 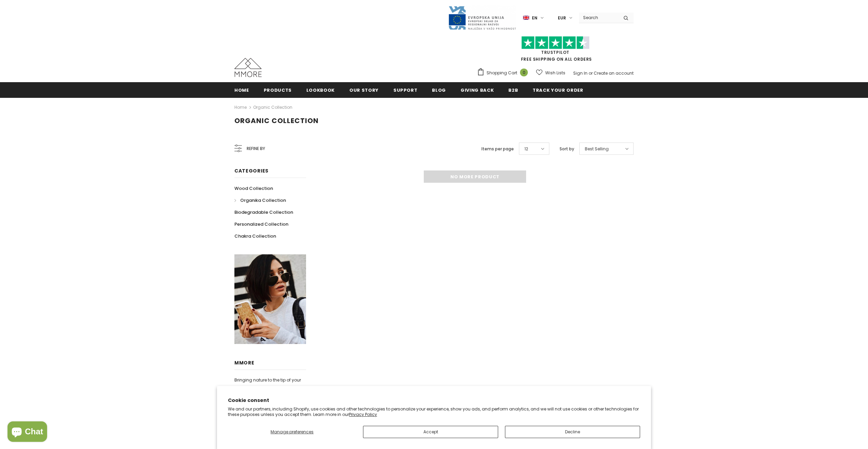 I want to click on a: Shopping Cart 0, so click(x=504, y=73).